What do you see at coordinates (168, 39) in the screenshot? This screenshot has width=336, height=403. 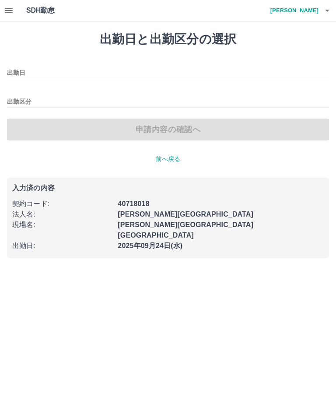 I see `h1: 出勤日と出勤区分の選択` at bounding box center [168, 39].